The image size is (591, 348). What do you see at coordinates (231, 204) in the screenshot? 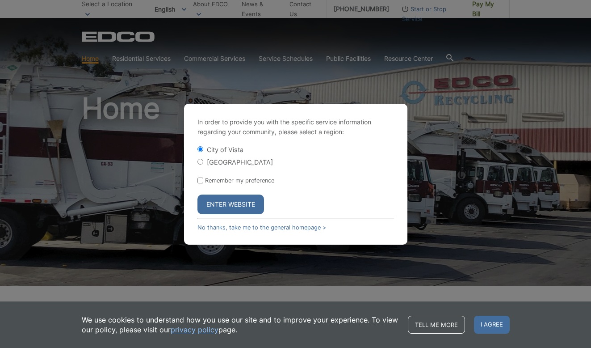
I see `button: Enter Website` at bounding box center [231, 204].